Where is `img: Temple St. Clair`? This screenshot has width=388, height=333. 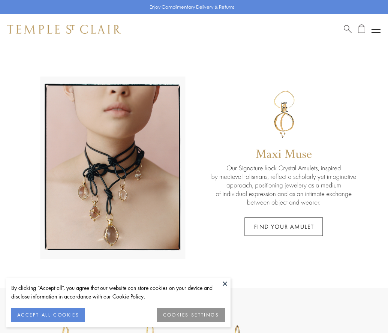
img: Temple St. Clair is located at coordinates (64, 29).